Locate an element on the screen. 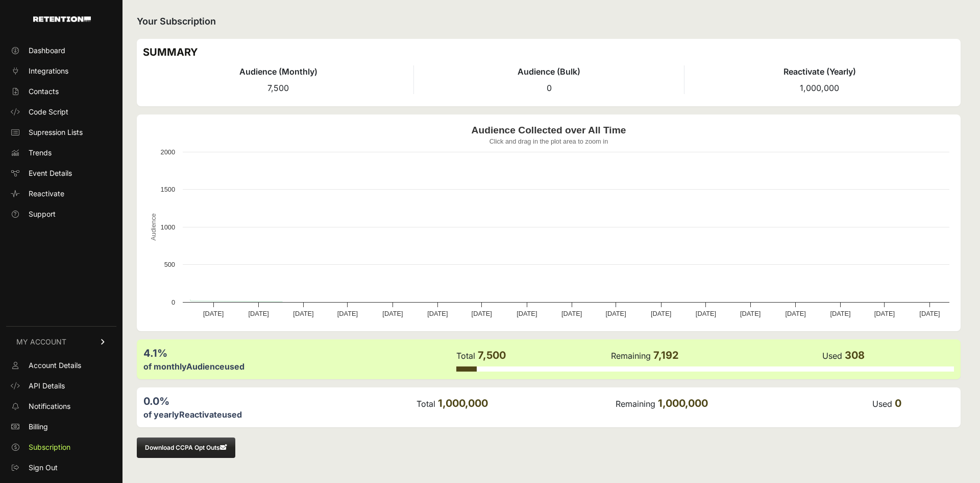  span: Subscription is located at coordinates (50, 447).